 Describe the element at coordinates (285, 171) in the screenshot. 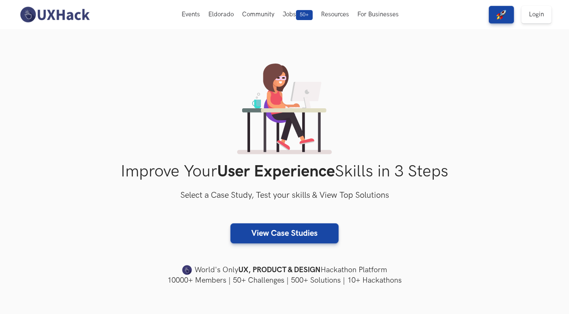

I see `h1: Improve Your Skills in 3 Steps` at that location.